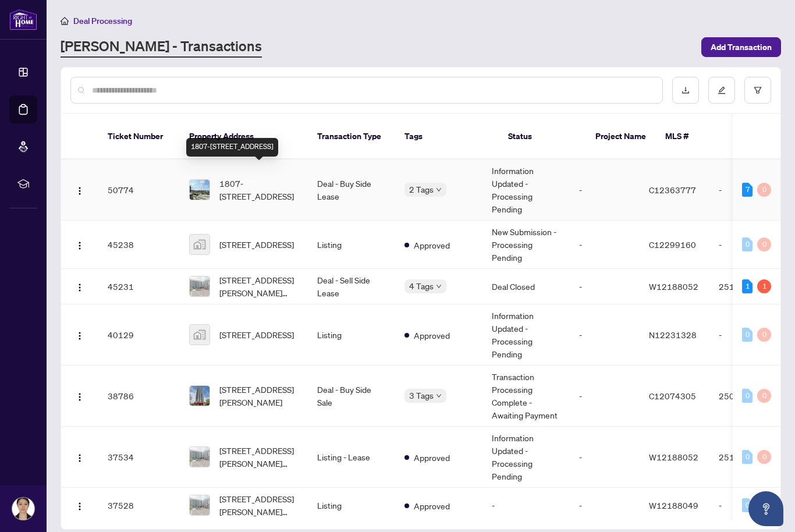  Describe the element at coordinates (722, 90) in the screenshot. I see `span: edit` at that location.